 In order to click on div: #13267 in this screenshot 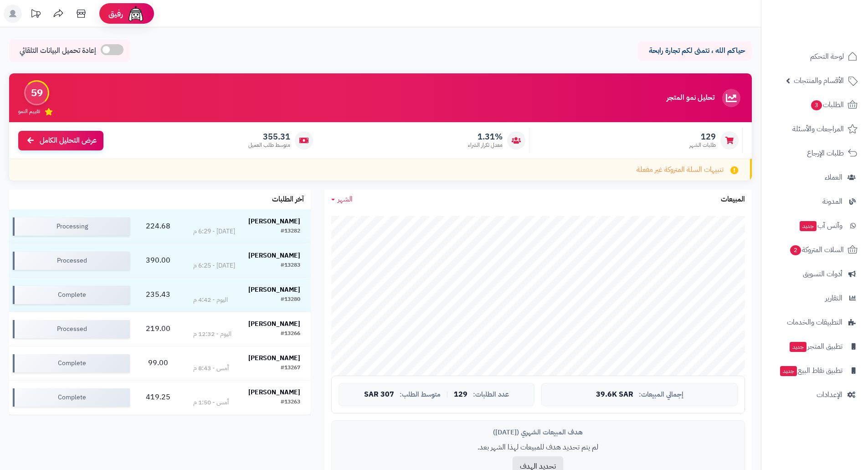, I will do `click(290, 369)`.